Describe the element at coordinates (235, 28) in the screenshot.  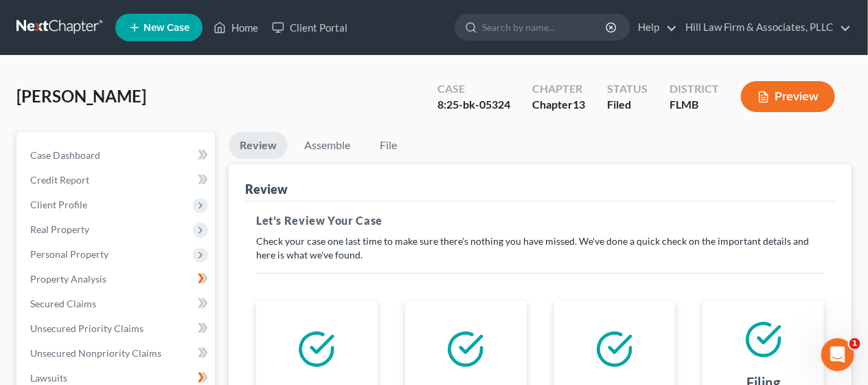
I see `a: Home` at that location.